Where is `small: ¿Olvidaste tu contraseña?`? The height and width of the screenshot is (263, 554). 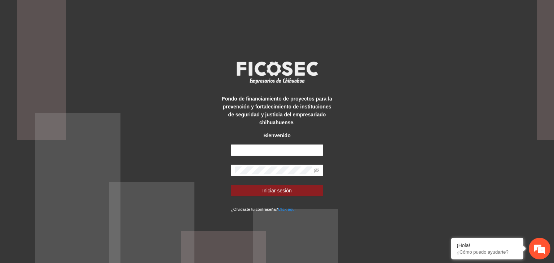 small: ¿Olvidaste tu contraseña? is located at coordinates (263, 209).